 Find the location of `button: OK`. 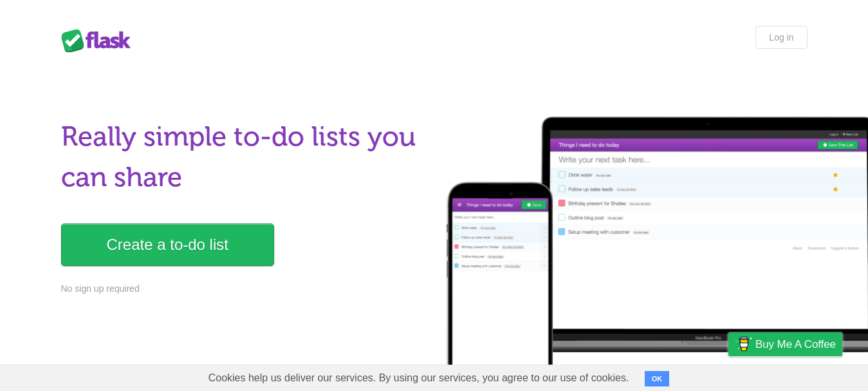

button: OK is located at coordinates (657, 379).